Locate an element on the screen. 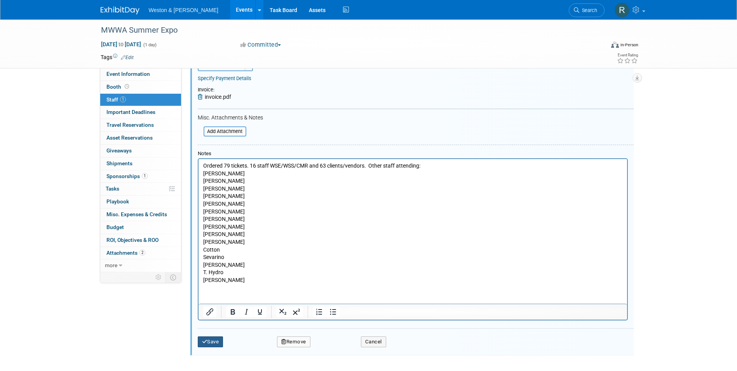 The height and width of the screenshot is (371, 737). span: Giveaways is located at coordinates (119, 150).